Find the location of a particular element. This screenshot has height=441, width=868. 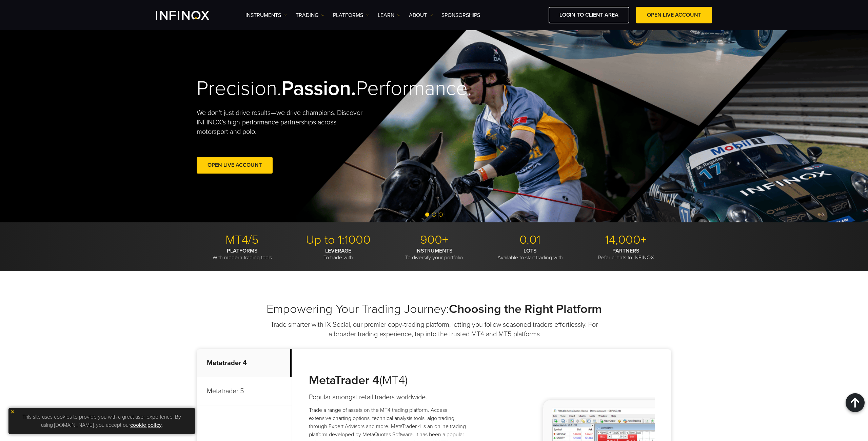

img: yellow close icon is located at coordinates (12, 412).